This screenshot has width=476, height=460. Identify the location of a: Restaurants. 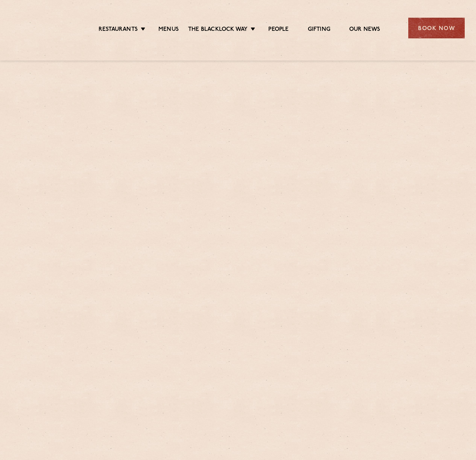
(118, 30).